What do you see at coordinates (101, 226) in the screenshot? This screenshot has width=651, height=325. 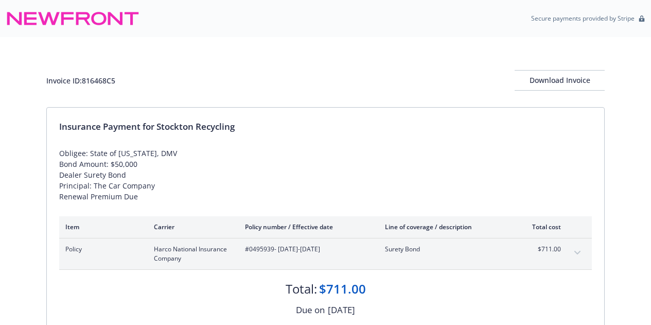 I see `div: Item` at bounding box center [101, 226].